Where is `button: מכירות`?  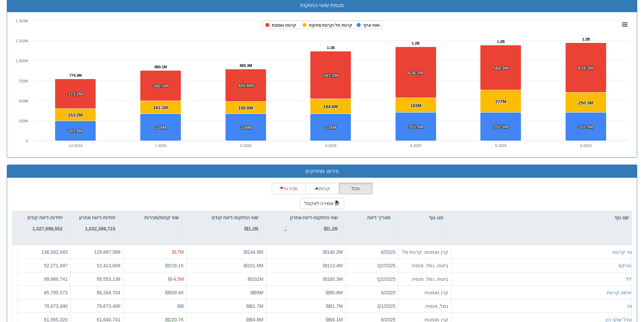 button: מכירות is located at coordinates (289, 188).